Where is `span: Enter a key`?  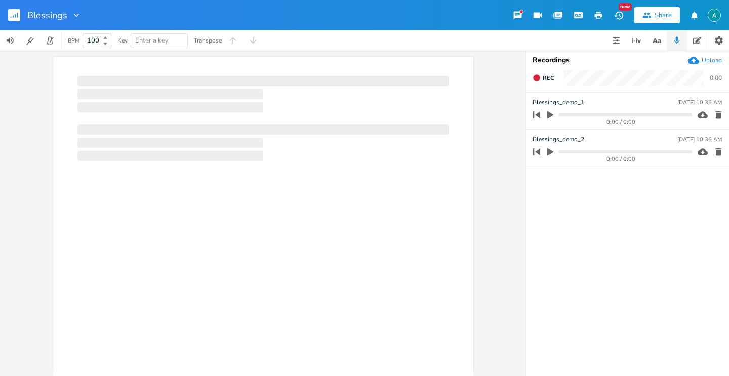 span: Enter a key is located at coordinates (152, 41).